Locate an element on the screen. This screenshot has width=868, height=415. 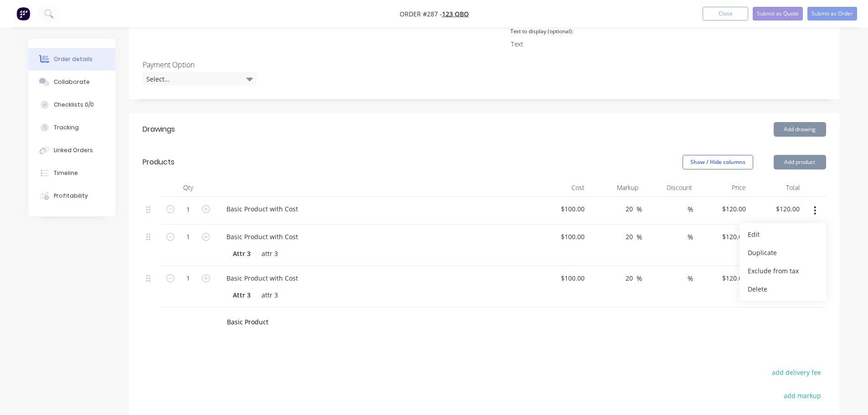
button: Submit as Order is located at coordinates (833, 14).